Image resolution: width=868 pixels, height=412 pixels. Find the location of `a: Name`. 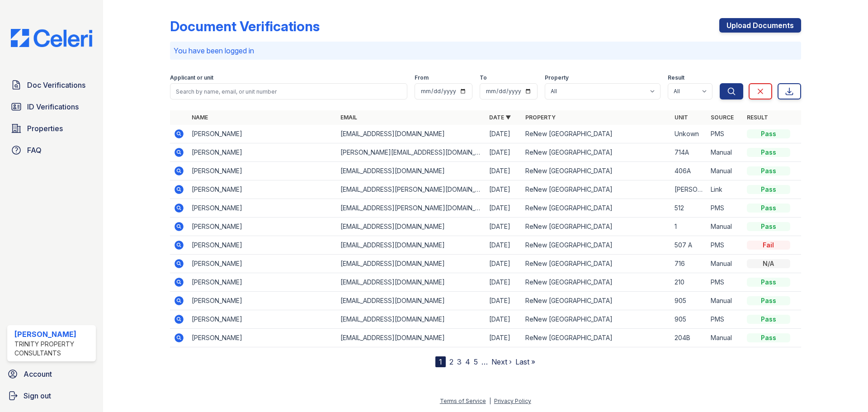

a: Name is located at coordinates (200, 117).